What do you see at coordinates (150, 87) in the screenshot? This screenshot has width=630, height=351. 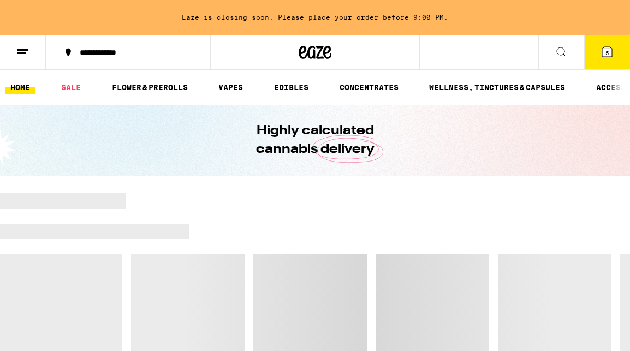 I see `a: FLOWER & PREROLLS` at bounding box center [150, 87].